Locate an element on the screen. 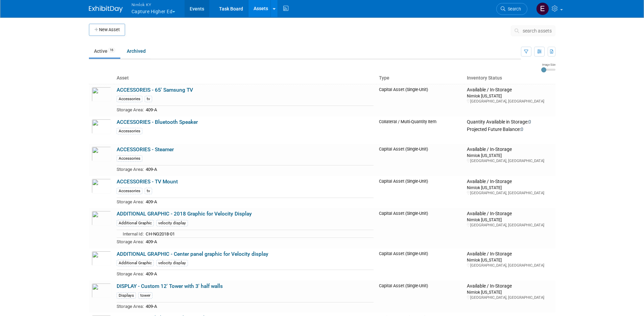  a: ACCESSORIES - TV Mount is located at coordinates (147, 182).